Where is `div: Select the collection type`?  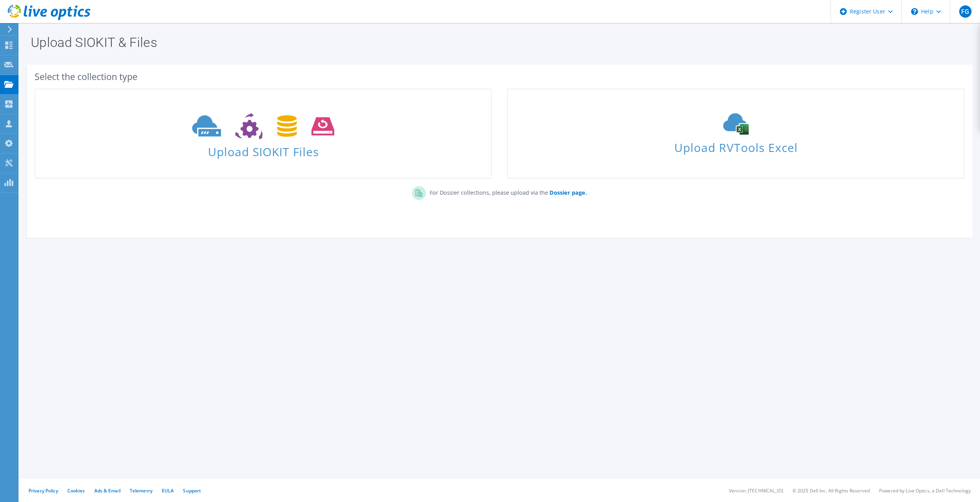
div: Select the collection type is located at coordinates (499, 77).